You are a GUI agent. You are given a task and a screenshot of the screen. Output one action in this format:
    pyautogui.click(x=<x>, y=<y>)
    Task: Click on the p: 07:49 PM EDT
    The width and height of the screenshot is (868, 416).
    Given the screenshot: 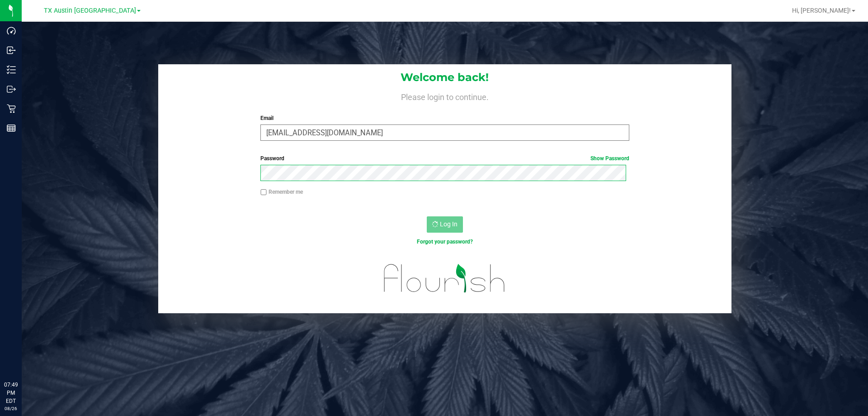 What is the action you would take?
    pyautogui.click(x=10, y=393)
    